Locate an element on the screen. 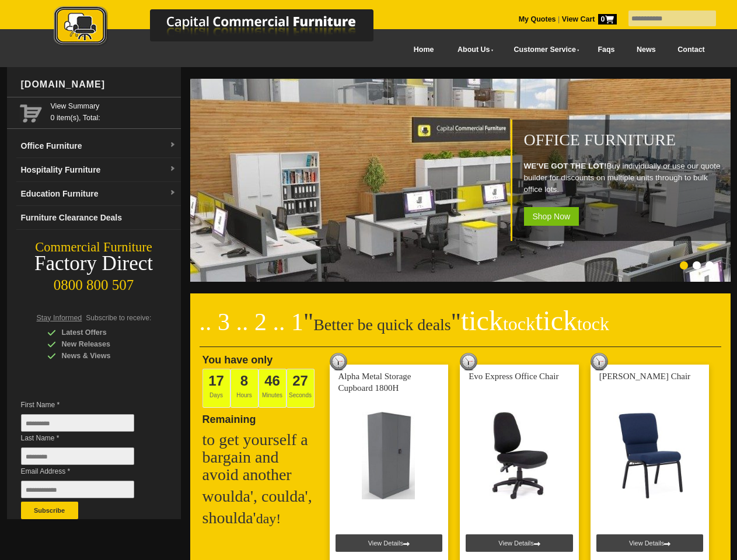  a: My Quotes is located at coordinates (537, 20).